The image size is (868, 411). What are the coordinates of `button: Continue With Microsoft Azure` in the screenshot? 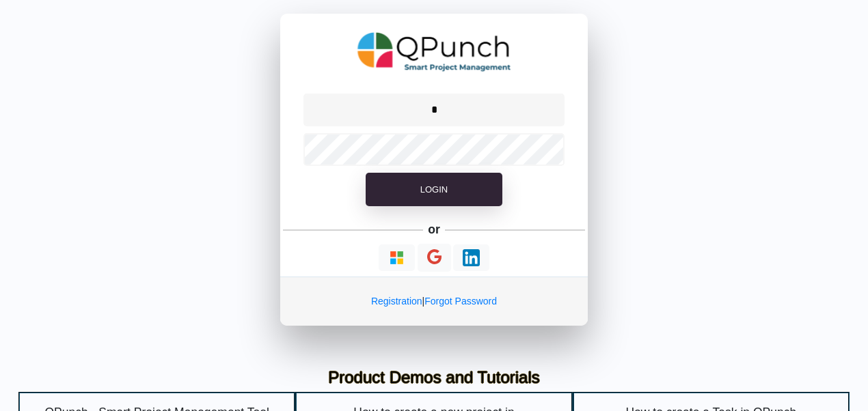 It's located at (396, 258).